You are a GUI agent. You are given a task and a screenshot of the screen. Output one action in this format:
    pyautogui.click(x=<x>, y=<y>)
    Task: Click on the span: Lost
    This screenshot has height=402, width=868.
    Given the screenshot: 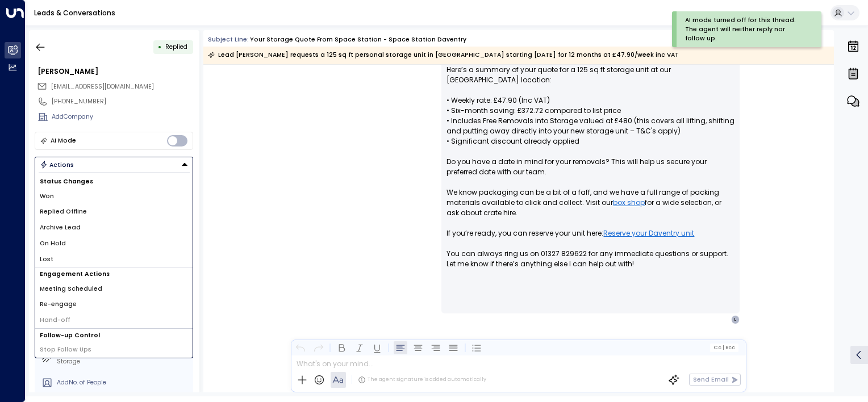 What is the action you would take?
    pyautogui.click(x=47, y=259)
    